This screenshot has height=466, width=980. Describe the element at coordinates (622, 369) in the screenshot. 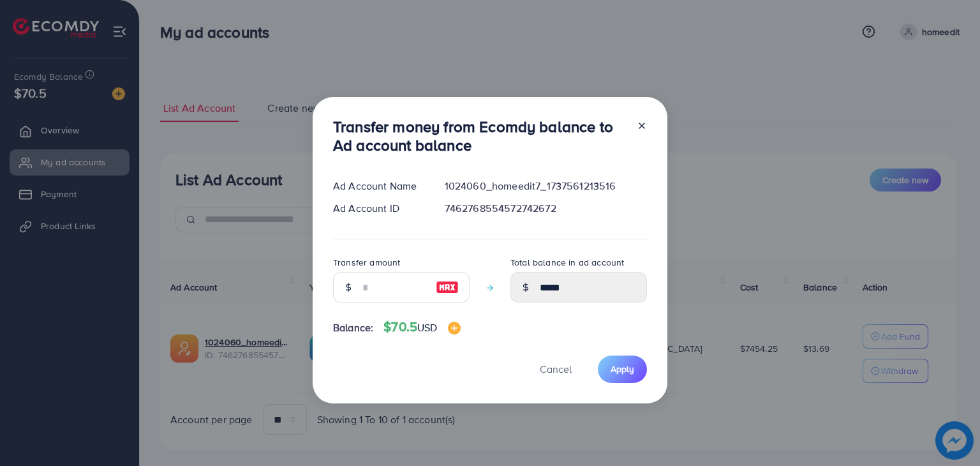

I see `button: Apply` at that location.